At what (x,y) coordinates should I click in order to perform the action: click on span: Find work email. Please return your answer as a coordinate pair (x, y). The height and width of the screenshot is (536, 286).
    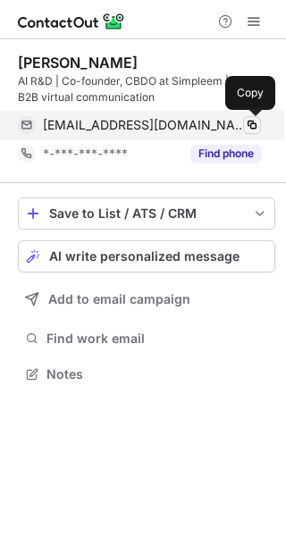
    Looking at the image, I should click on (157, 339).